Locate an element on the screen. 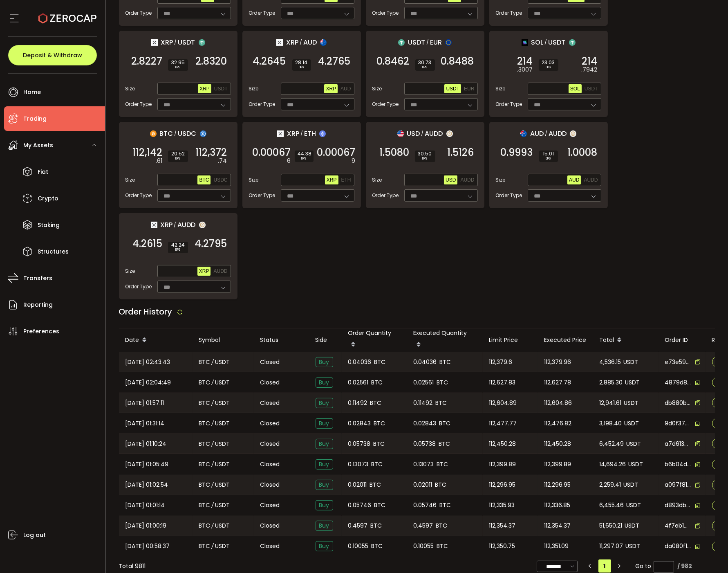 The width and height of the screenshot is (728, 573). span: 4,536.15 is located at coordinates (610, 362).